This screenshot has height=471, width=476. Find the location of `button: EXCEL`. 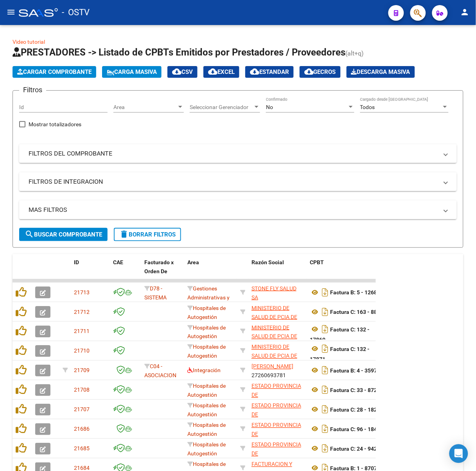

button: EXCEL is located at coordinates (222, 72).